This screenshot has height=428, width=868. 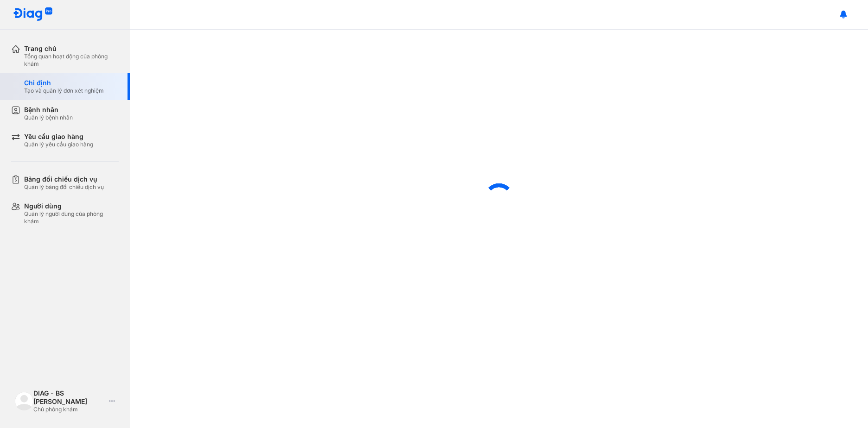 What do you see at coordinates (64, 188) in the screenshot?
I see `div: Quản lý bảng đối chiếu dịch vụ` at bounding box center [64, 188].